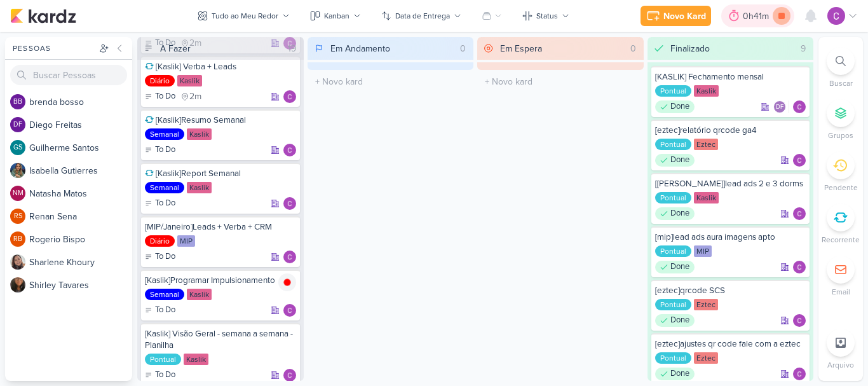 The image size is (868, 386). I want to click on div: R e n a n S e n a, so click(81, 217).